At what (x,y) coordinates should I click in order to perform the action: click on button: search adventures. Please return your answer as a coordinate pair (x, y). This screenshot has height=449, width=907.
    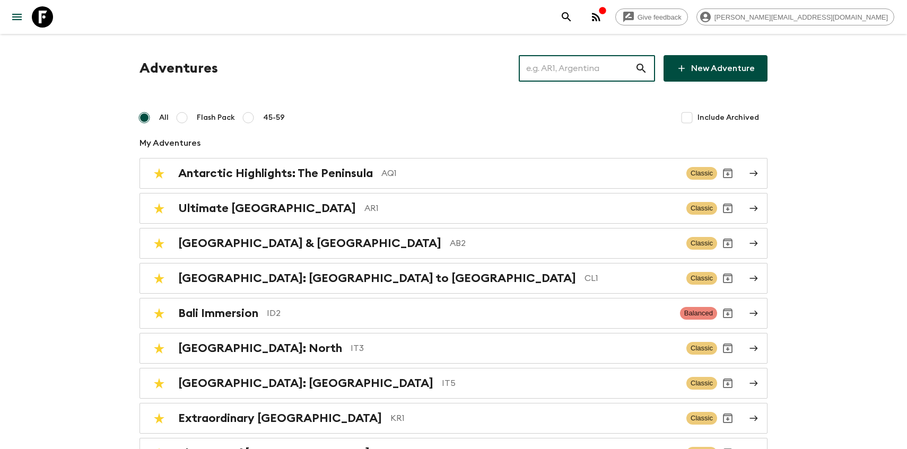
    Looking at the image, I should click on (566, 17).